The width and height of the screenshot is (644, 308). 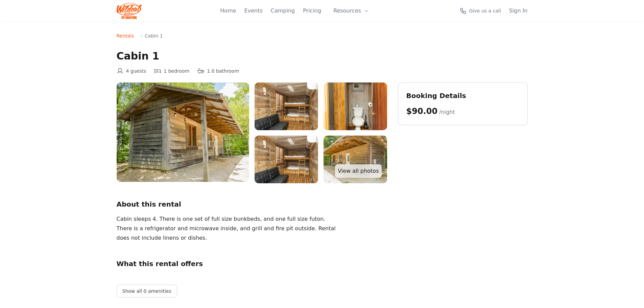 I want to click on a: Sign In, so click(x=518, y=11).